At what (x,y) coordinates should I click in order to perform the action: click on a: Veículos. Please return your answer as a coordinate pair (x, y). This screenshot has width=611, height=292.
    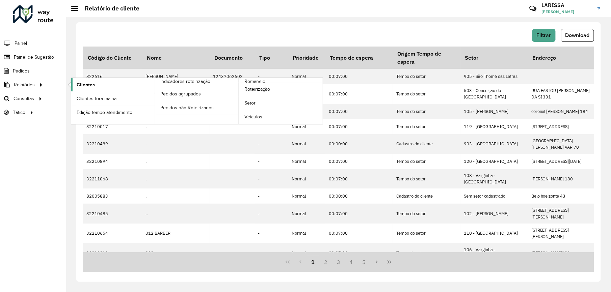
    Looking at the image, I should click on (281, 117).